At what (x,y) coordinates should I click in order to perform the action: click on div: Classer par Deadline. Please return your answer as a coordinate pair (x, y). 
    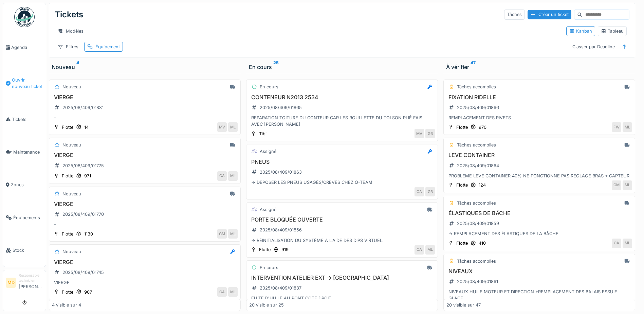
    Looking at the image, I should click on (593, 46).